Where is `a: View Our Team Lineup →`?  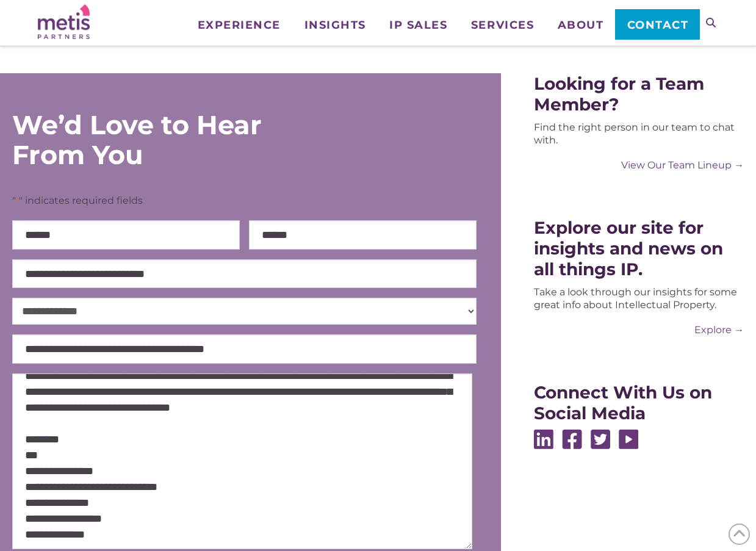 a: View Our Team Lineup → is located at coordinates (639, 165).